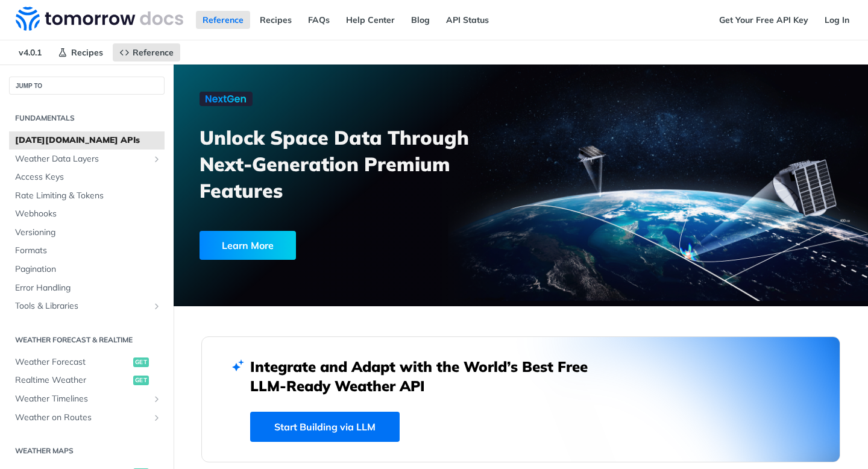  What do you see at coordinates (157, 418) in the screenshot?
I see `button: Show subpages for Weather on Routes` at bounding box center [157, 418].